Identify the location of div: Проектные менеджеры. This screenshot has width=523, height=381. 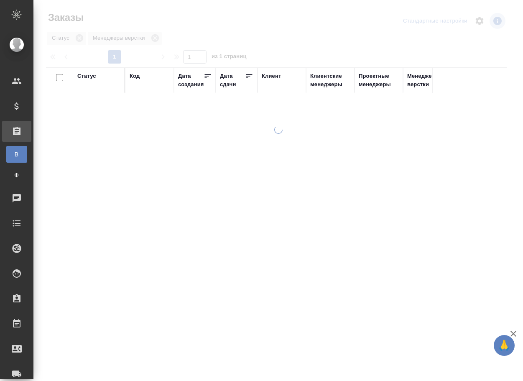
(379, 80).